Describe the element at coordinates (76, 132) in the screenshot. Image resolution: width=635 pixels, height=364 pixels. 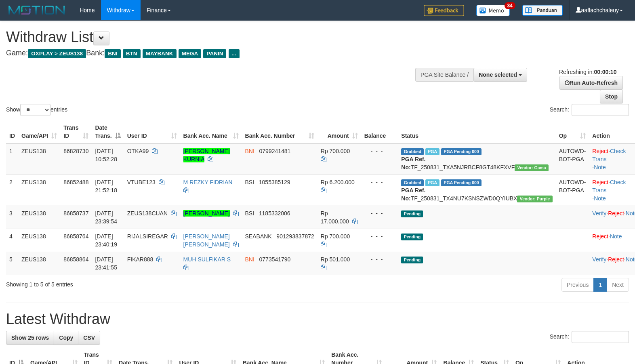
I see `th: Trans ID: activate to sort column ascending` at that location.